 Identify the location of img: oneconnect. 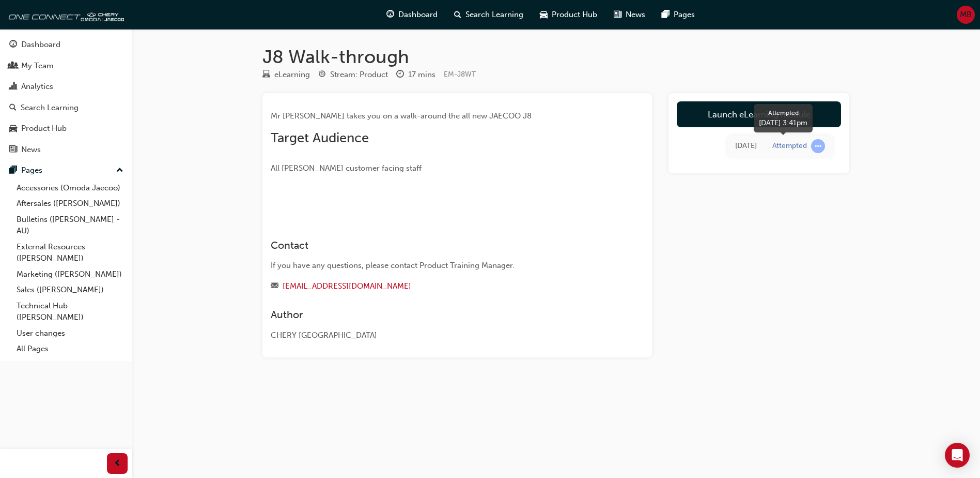
(65, 15).